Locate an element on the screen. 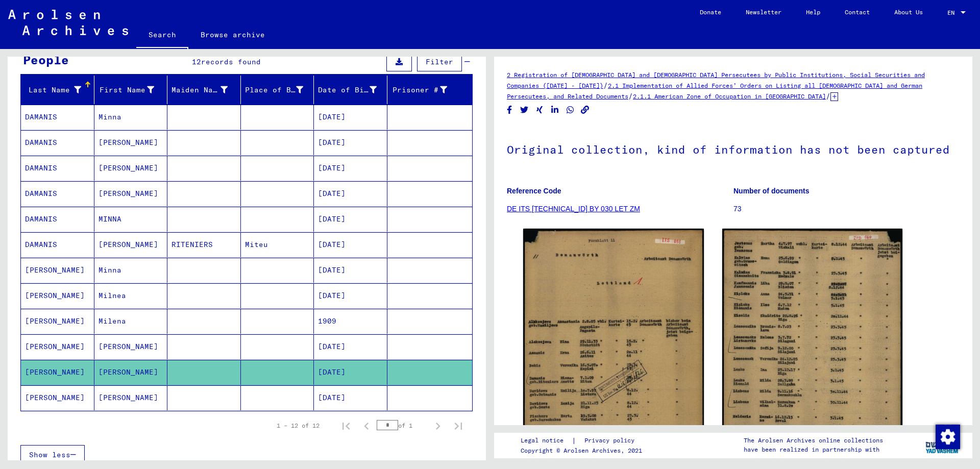 The height and width of the screenshot is (469, 980). img: Arolsen_neg.svg is located at coordinates (68, 22).